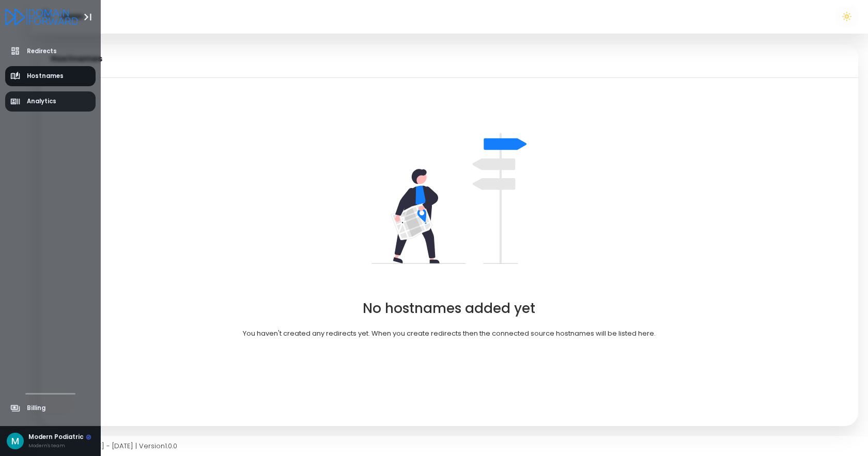  What do you see at coordinates (60, 446) in the screenshot?
I see `div: Modern's team` at bounding box center [60, 446].